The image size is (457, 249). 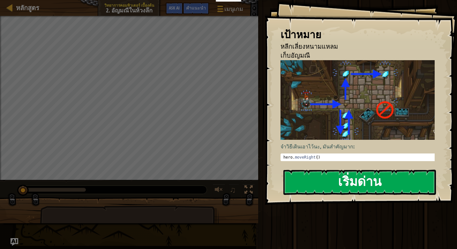 What do you see at coordinates (196, 8) in the screenshot?
I see `span: คำแนะนำ` at bounding box center [196, 8].